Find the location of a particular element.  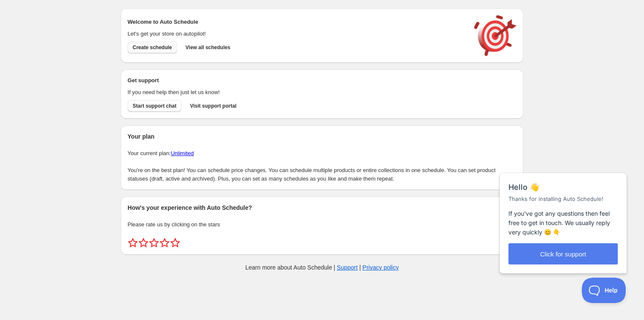

p: Learn more about Auto Schedule | | is located at coordinates (322, 268).